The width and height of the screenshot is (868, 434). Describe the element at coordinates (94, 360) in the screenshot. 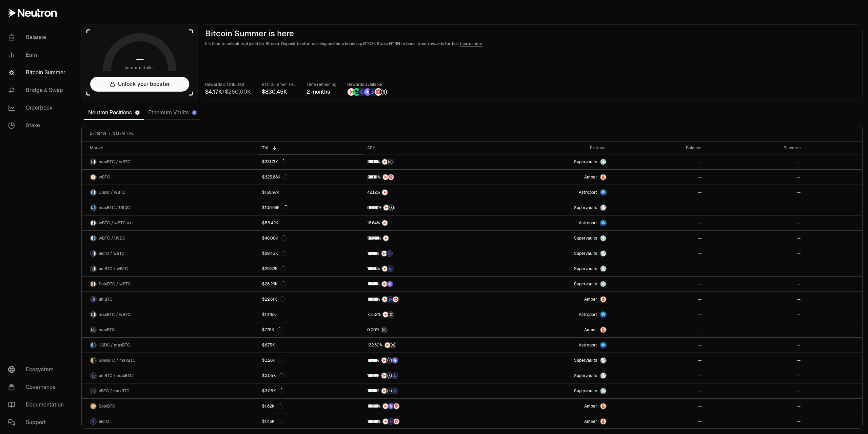

I see `img: maxBTC Logo` at that location.